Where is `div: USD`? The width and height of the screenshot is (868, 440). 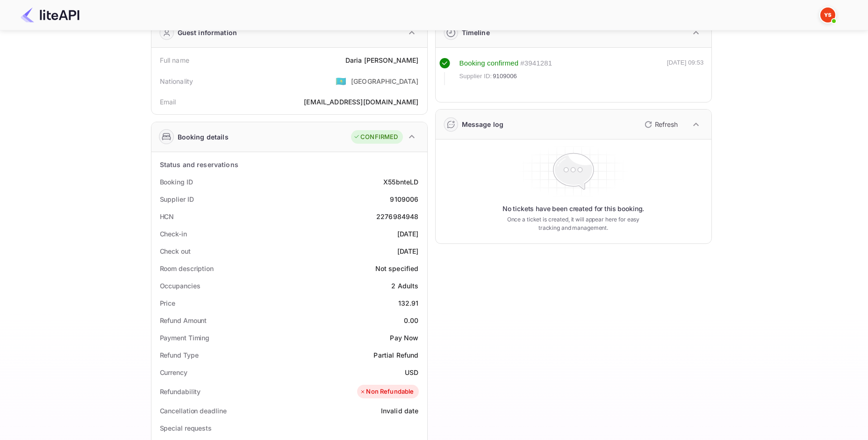 div: USD is located at coordinates (412, 372).